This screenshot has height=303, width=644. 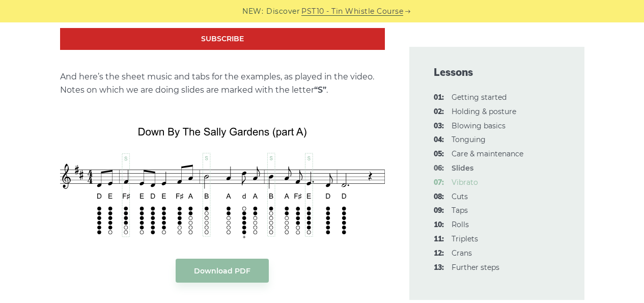 What do you see at coordinates (479, 97) in the screenshot?
I see `a: 01:Getting started` at bounding box center [479, 97].